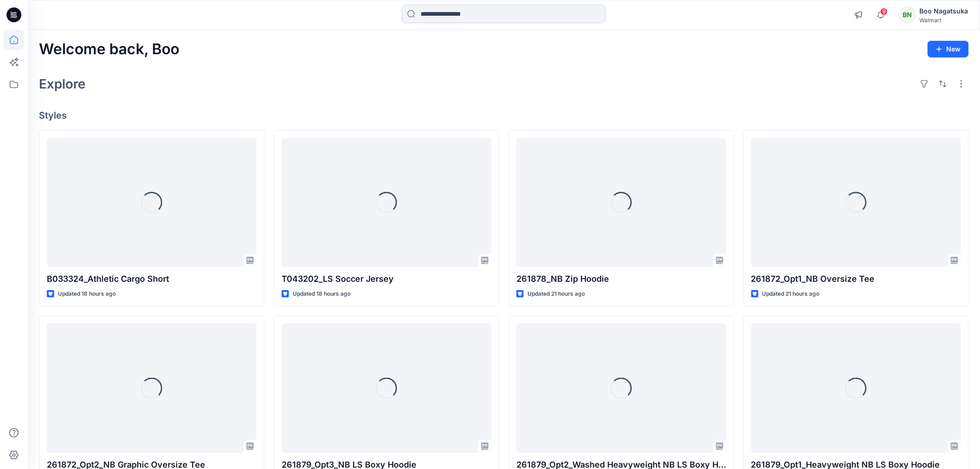 This screenshot has width=980, height=469. I want to click on div: Boo Nagatsuka, so click(944, 11).